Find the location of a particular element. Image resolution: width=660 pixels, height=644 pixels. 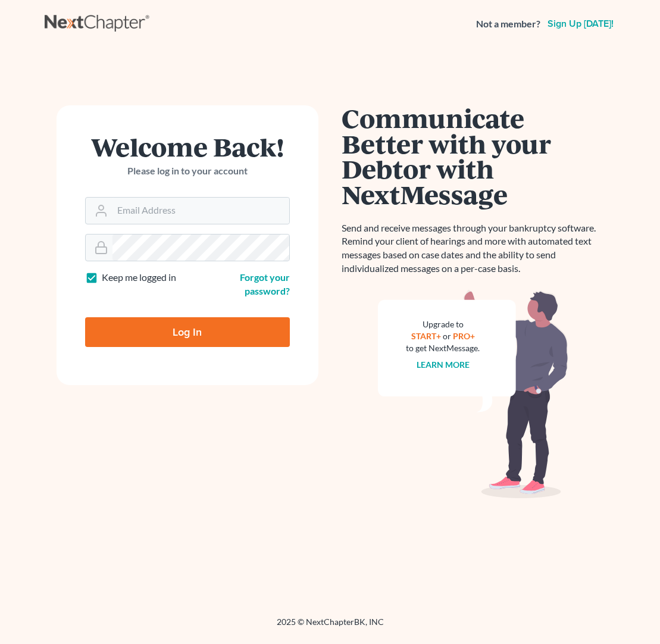

p: Please log in to your account is located at coordinates (187, 171).